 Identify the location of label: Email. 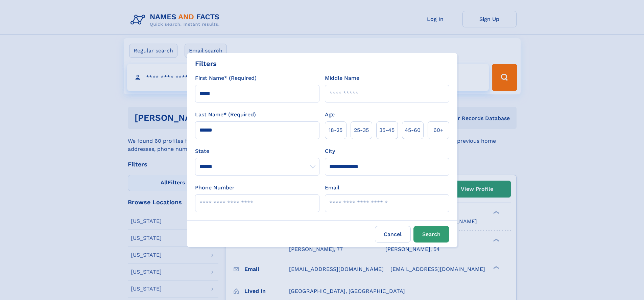
(332, 188).